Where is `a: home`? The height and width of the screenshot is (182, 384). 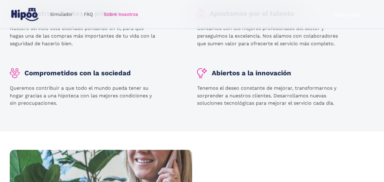 a: home is located at coordinates (25, 14).